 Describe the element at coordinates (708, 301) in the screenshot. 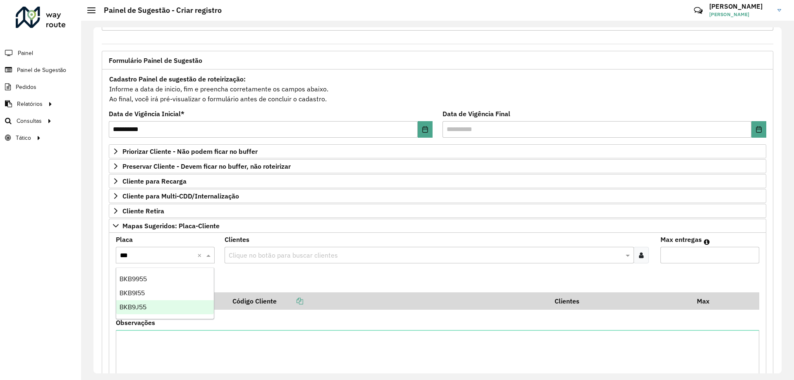

I see `th: Max` at that location.